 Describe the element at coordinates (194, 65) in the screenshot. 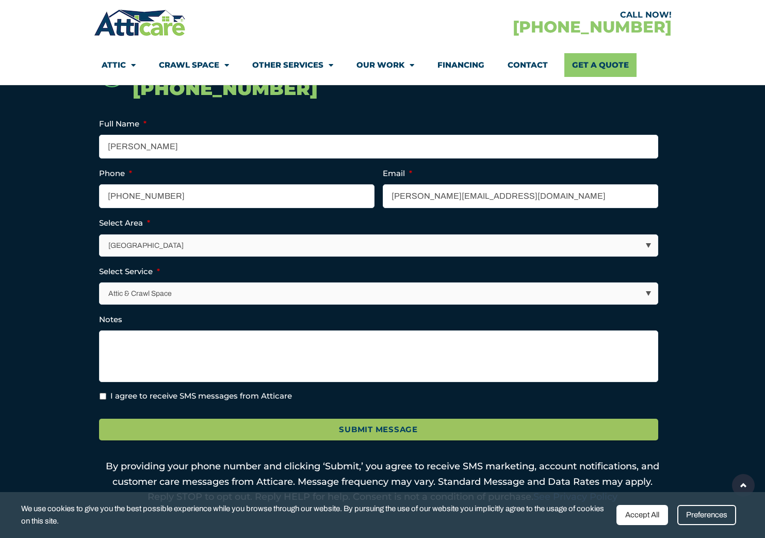

I see `a: Crawl Space` at that location.